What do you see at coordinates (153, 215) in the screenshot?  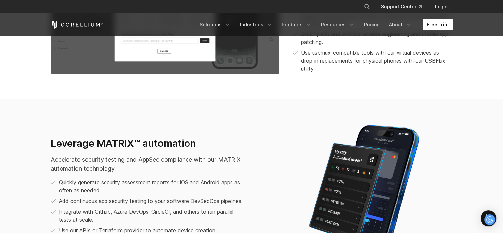 I see `p: Integrate with Github, Azure DevOps, CircleCI, and others to run parallel tests at scale.` at bounding box center [153, 215].